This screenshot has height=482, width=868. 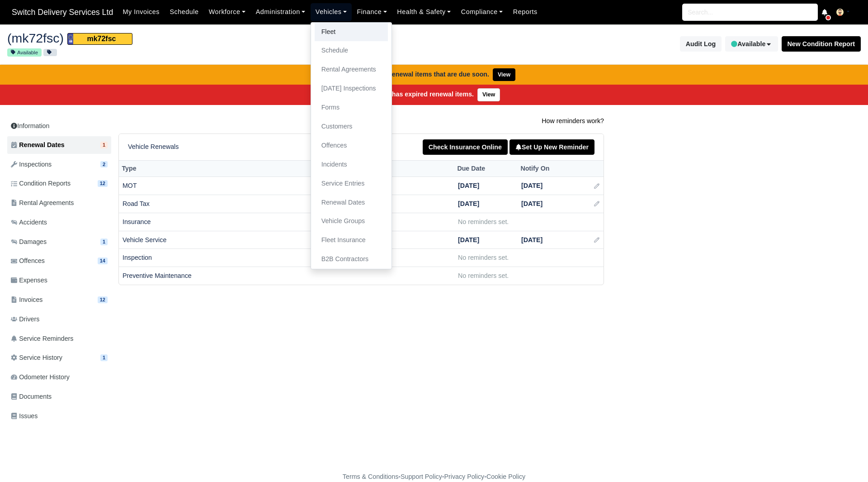 What do you see at coordinates (59, 261) in the screenshot?
I see `a: Offences 14` at bounding box center [59, 261].